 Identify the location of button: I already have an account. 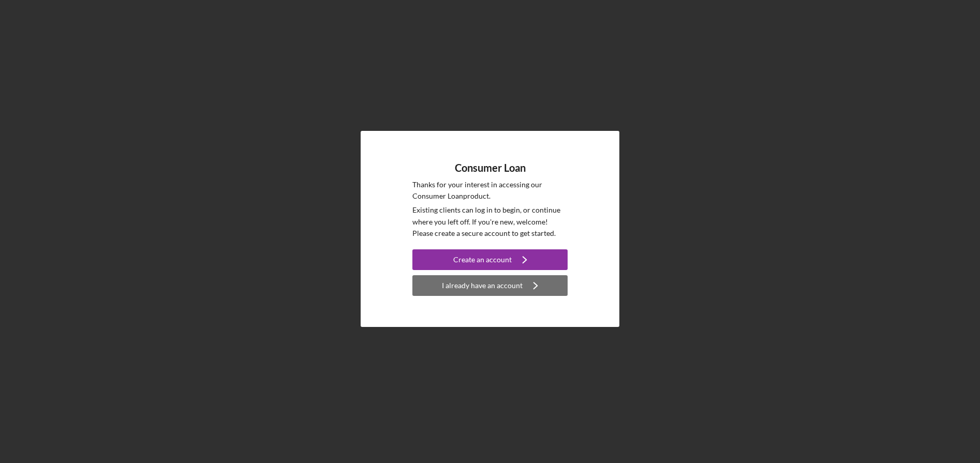
(490, 286).